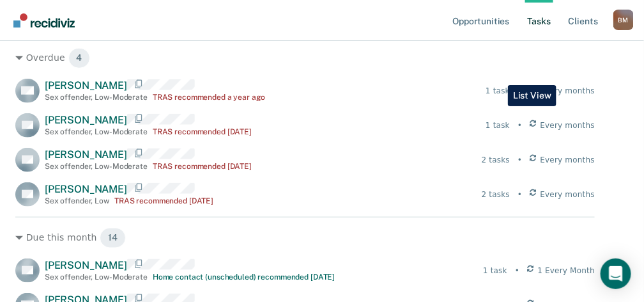 The height and width of the screenshot is (302, 644). What do you see at coordinates (76, 201) in the screenshot?
I see `div: Sex offender , Low` at bounding box center [76, 201].